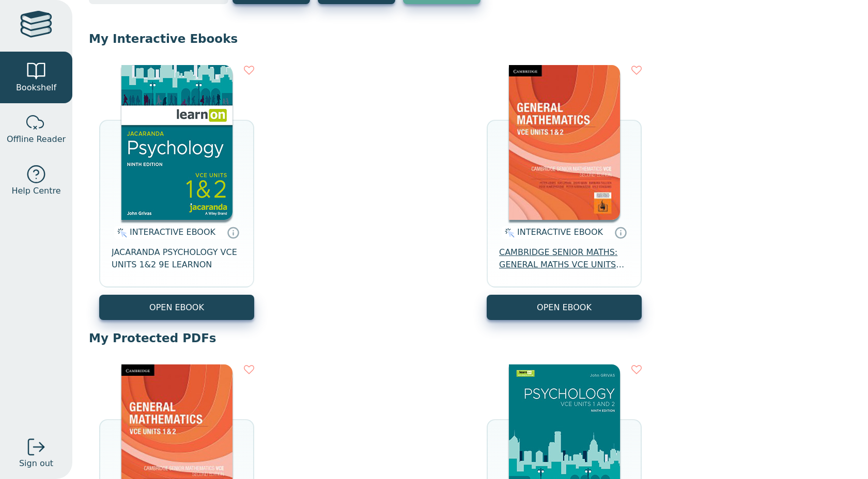 This screenshot has height=479, width=868. Describe the element at coordinates (36, 139) in the screenshot. I see `span: Offline Reader` at that location.